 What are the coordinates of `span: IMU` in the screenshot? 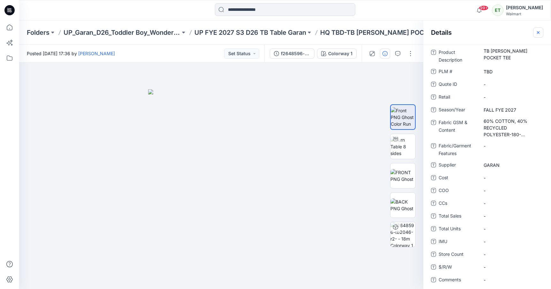 It's located at (458, 242).